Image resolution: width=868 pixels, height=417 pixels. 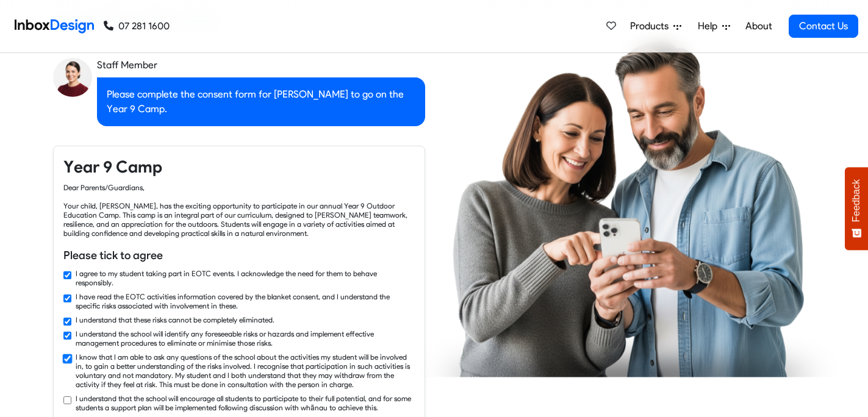 I want to click on div: Staff Member, so click(x=261, y=65).